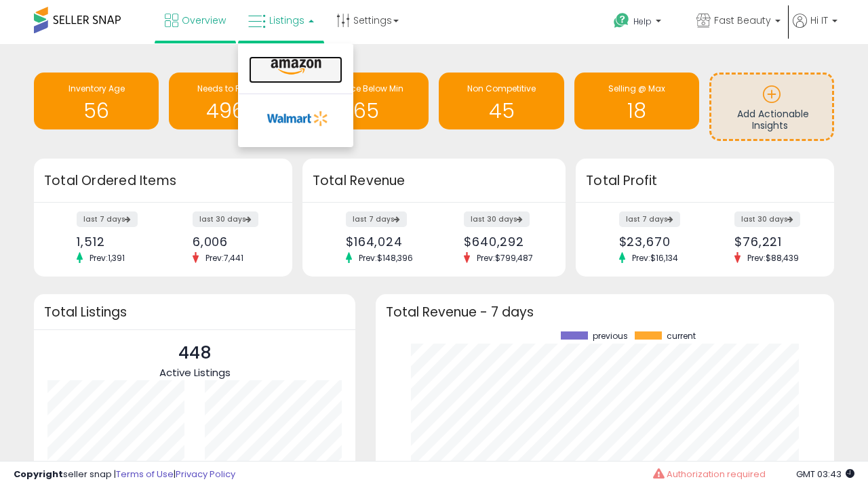 This screenshot has height=488, width=868. What do you see at coordinates (815, 28) in the screenshot?
I see `a: Hi IT` at bounding box center [815, 28].